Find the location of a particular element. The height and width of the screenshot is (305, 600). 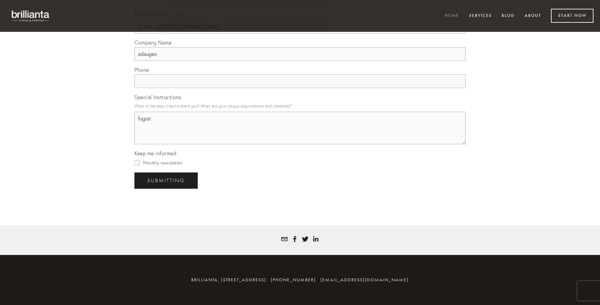

span: Special Instructions is located at coordinates (158, 97).